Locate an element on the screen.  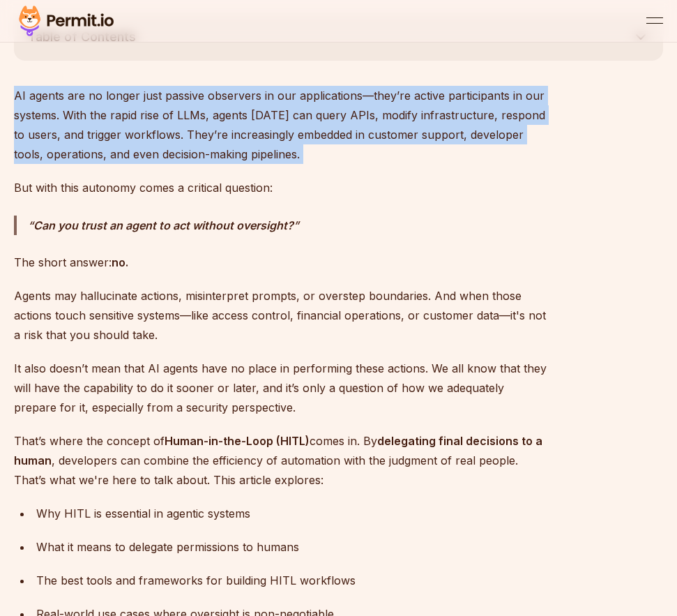
p: That’s where the concept of comes in. By , developers can combine the efficiency of automation wi... is located at coordinates (282, 460).